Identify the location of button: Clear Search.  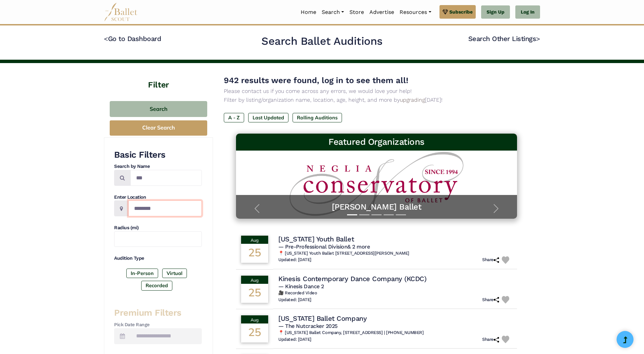
(159, 128).